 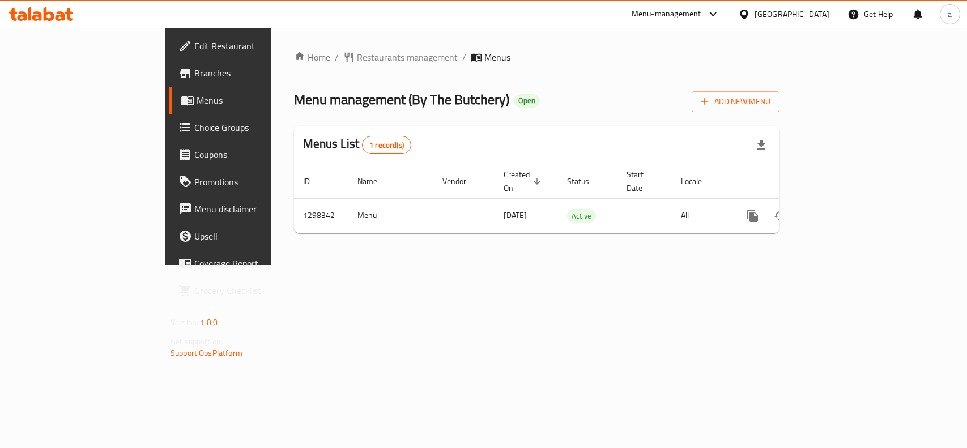 I want to click on a: Promotions, so click(x=247, y=182).